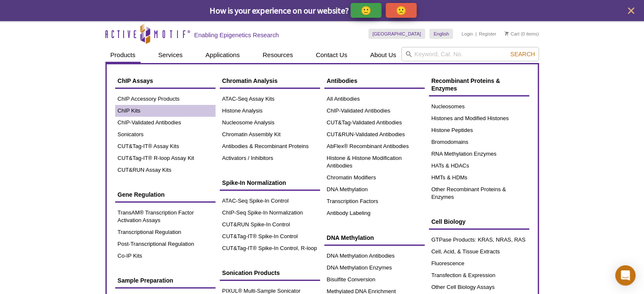 The image size is (644, 294). Describe the element at coordinates (165, 111) in the screenshot. I see `a: ChIP Kits` at that location.